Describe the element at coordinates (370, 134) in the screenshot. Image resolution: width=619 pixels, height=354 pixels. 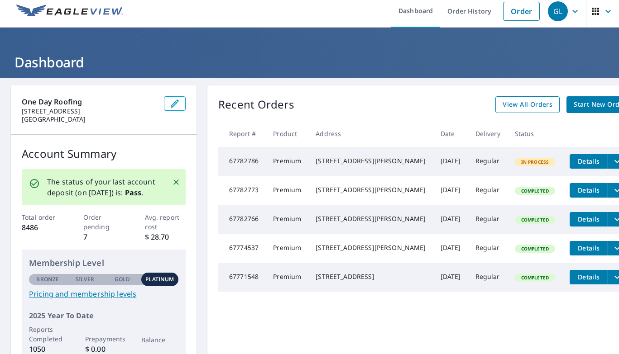
I see `th: Address` at that location.